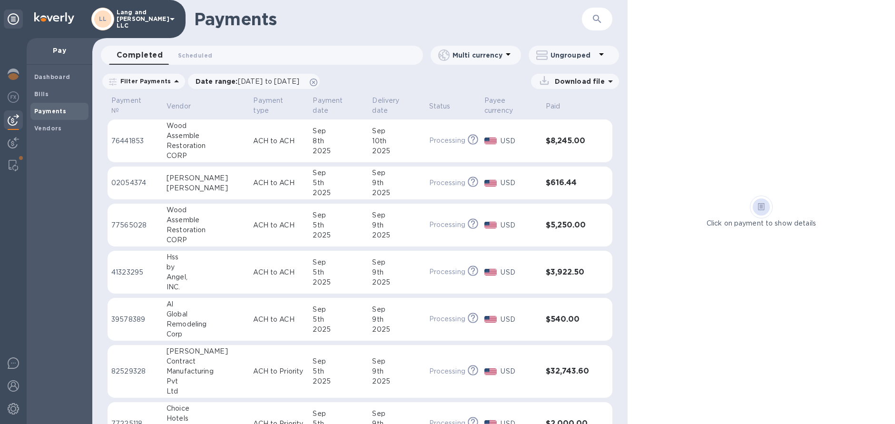  I want to click on p: Payment date, so click(332, 106).